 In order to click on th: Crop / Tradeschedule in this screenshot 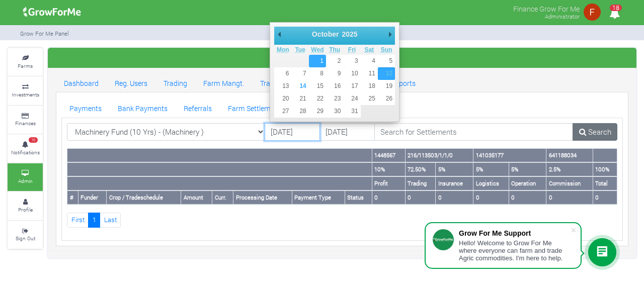, I will do `click(144, 197)`.